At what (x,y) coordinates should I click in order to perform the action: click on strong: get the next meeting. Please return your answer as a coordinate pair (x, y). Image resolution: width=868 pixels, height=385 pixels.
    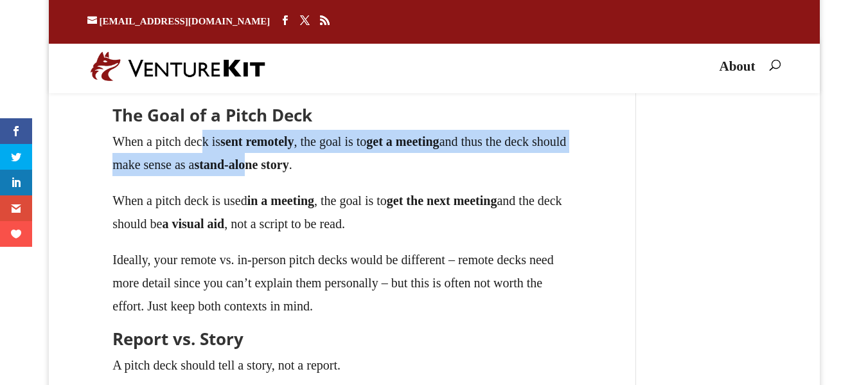
    Looking at the image, I should click on (442, 201).